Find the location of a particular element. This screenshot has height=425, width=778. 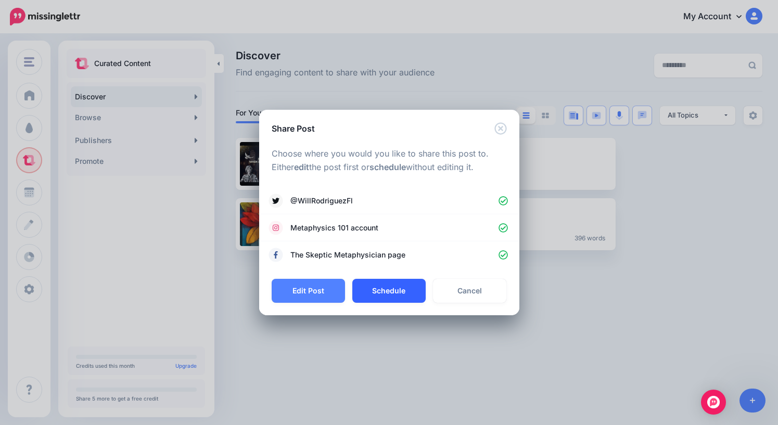

a: Cancel is located at coordinates (470, 291).